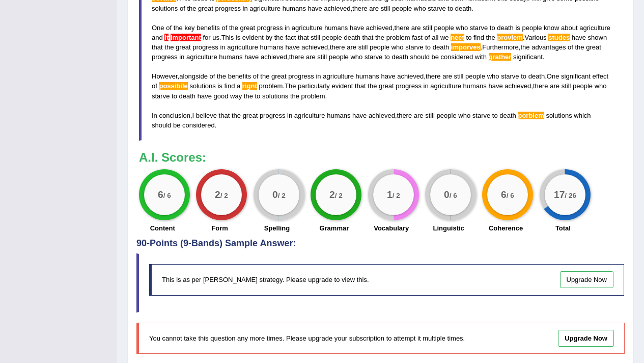 The image size is (644, 363). What do you see at coordinates (194, 115) in the screenshot?
I see `span: I` at bounding box center [194, 115].